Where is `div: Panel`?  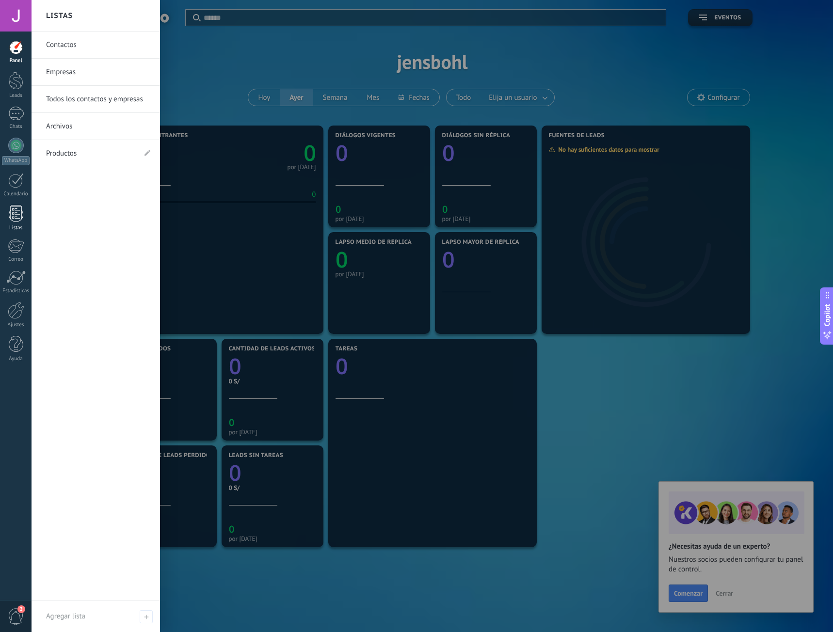 div: Panel is located at coordinates (16, 61).